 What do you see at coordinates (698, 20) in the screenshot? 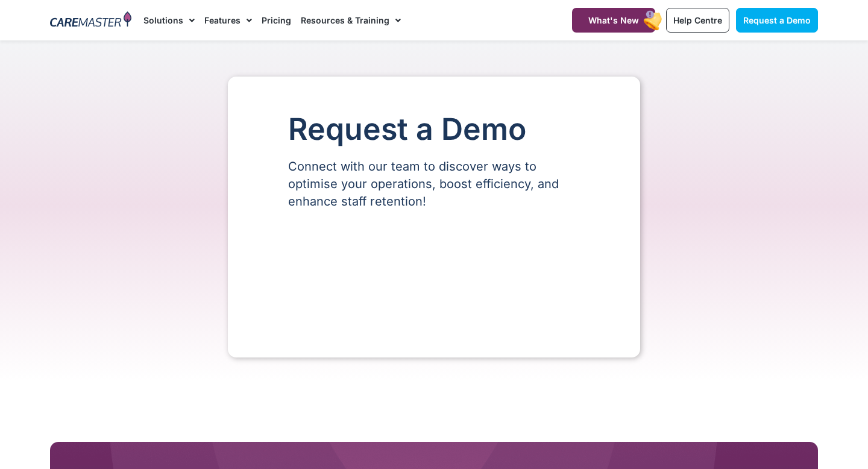
I see `a: Help Centre` at bounding box center [698, 20].